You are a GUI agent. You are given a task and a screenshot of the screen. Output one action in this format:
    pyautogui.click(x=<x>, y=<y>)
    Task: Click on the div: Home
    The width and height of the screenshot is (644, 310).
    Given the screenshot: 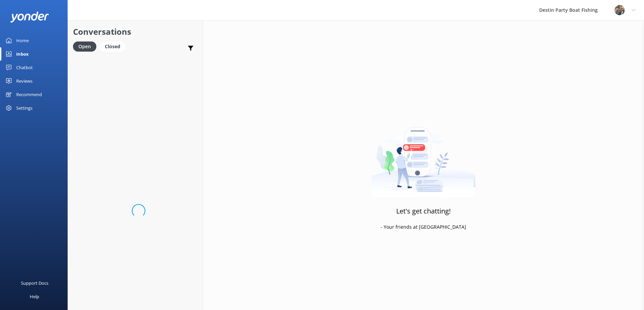 What is the action you would take?
    pyautogui.click(x=22, y=41)
    